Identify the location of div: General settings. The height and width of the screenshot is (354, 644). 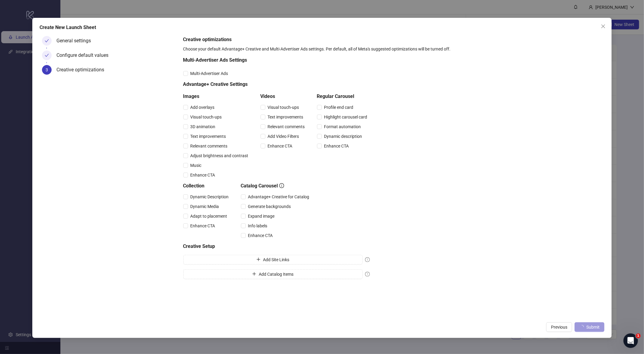
(76, 41).